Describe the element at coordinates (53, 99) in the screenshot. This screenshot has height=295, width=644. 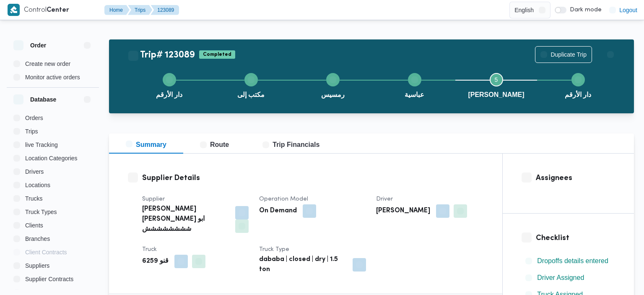
I see `button: Database` at that location.